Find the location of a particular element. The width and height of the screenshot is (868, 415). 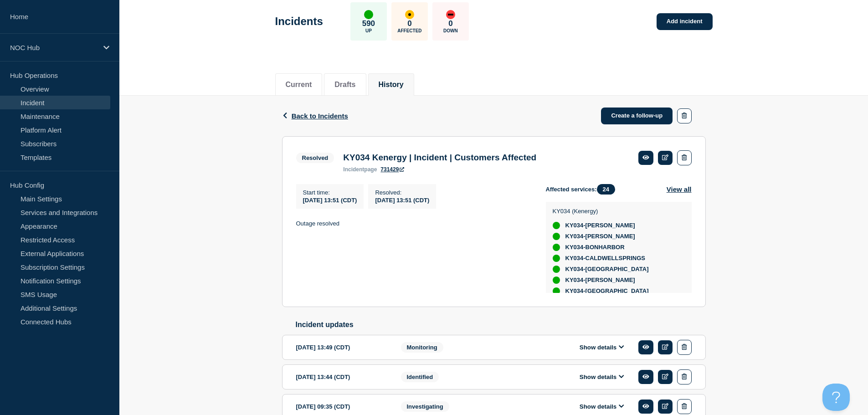

button: Current is located at coordinates (299, 85).